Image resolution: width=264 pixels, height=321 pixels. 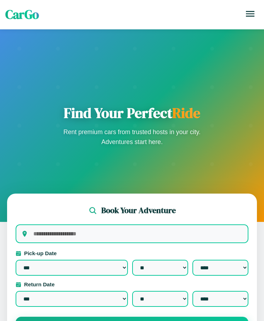 I want to click on span: CarGo, so click(x=22, y=15).